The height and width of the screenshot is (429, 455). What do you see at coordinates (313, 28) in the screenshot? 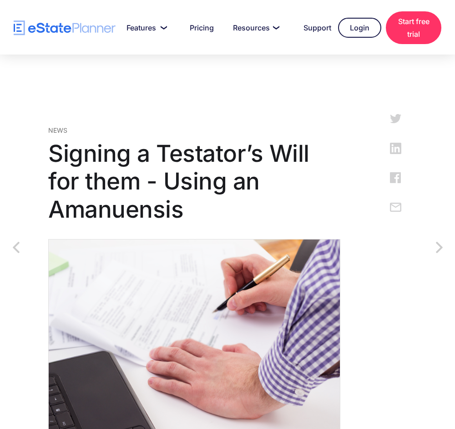
I see `a: Support` at bounding box center [313, 28].